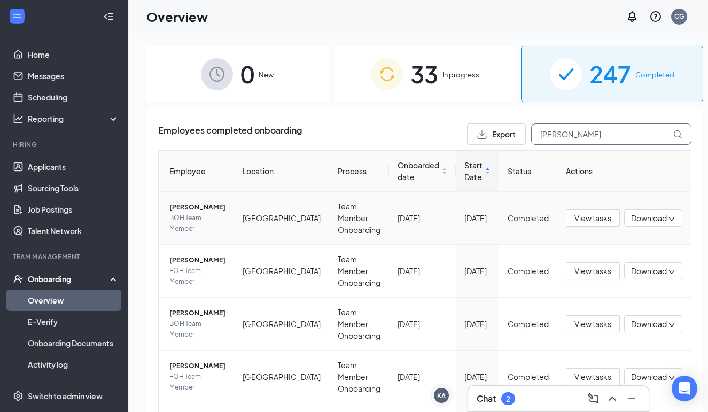 The width and height of the screenshot is (708, 412). What do you see at coordinates (73, 301) in the screenshot?
I see `a: Overview` at bounding box center [73, 301].